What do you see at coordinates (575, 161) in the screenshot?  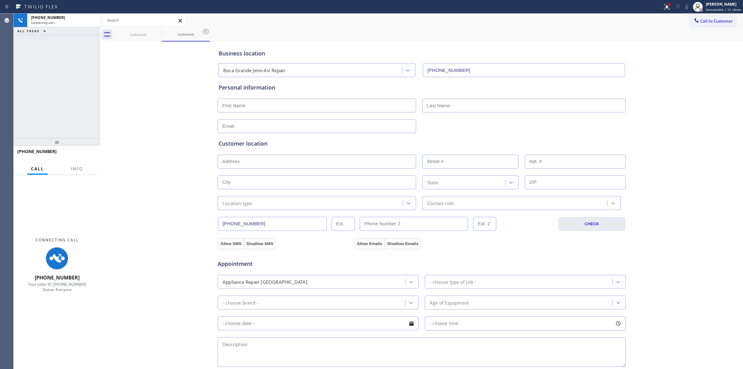 I see `input: Apt. #` at bounding box center [575, 161].